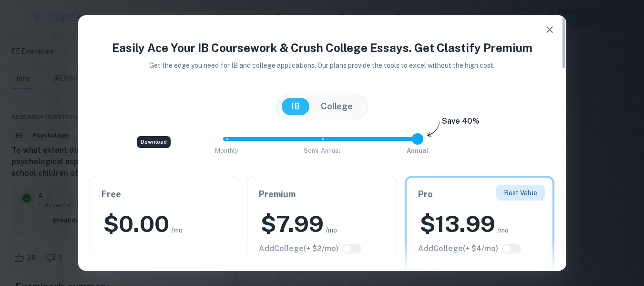  I want to click on span: Monthly, so click(226, 150).